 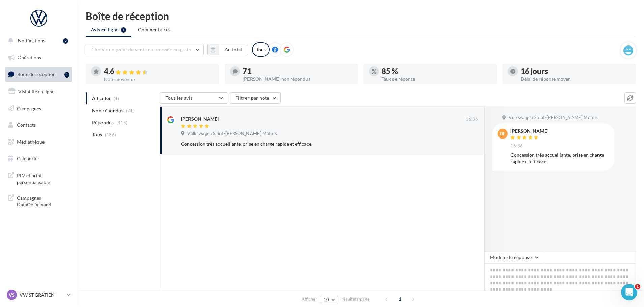 What do you see at coordinates (30, 57) in the screenshot?
I see `span: Opérations` at bounding box center [30, 57].